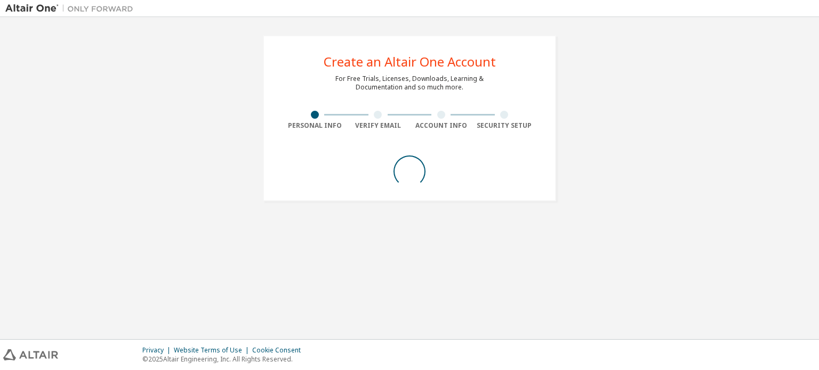  What do you see at coordinates (441, 126) in the screenshot?
I see `div: Account Info` at bounding box center [441, 126].